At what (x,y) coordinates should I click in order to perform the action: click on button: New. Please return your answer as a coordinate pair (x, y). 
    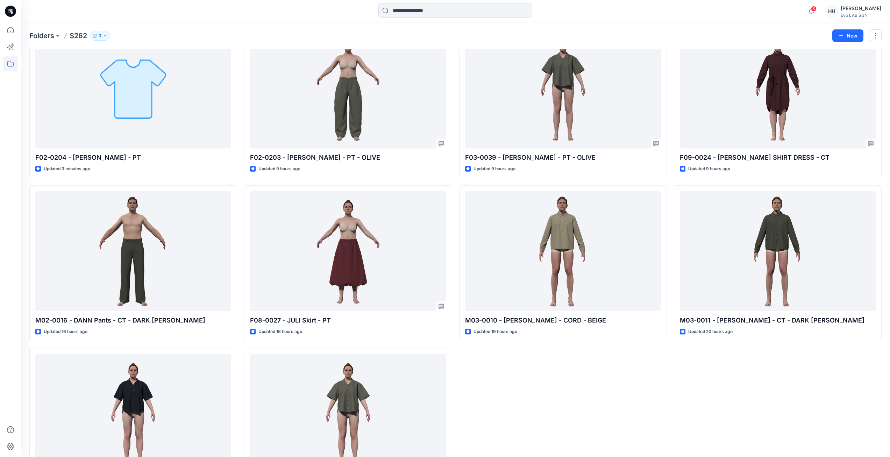
    Looking at the image, I should click on (848, 36).